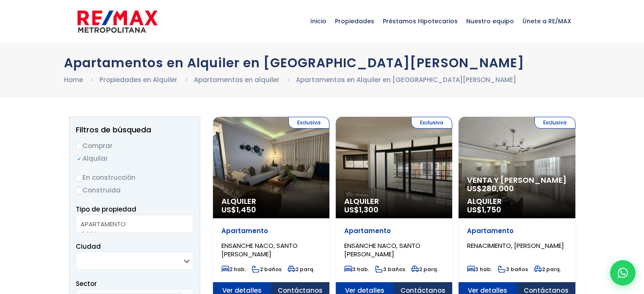 This screenshot has width=644, height=294. Describe the element at coordinates (79, 146) in the screenshot. I see `input: Comprar` at that location.